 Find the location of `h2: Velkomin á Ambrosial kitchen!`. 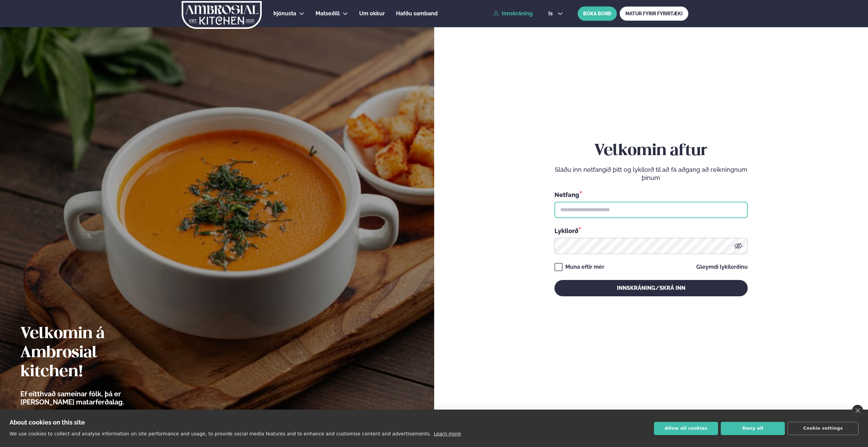

h2: Velkomin á Ambrosial kitchen! is located at coordinates (91, 353).